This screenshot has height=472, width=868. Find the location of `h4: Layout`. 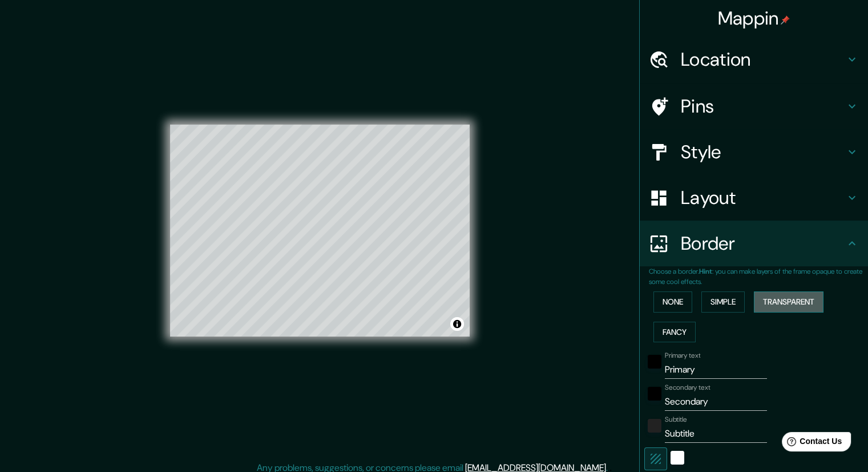

h4: Layout is located at coordinates (763, 198).